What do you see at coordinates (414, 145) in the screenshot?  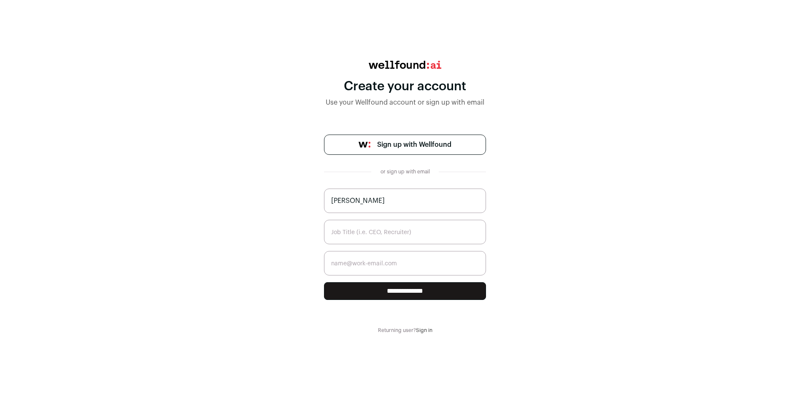 I see `span: Sign up with Wellfound` at bounding box center [414, 145].